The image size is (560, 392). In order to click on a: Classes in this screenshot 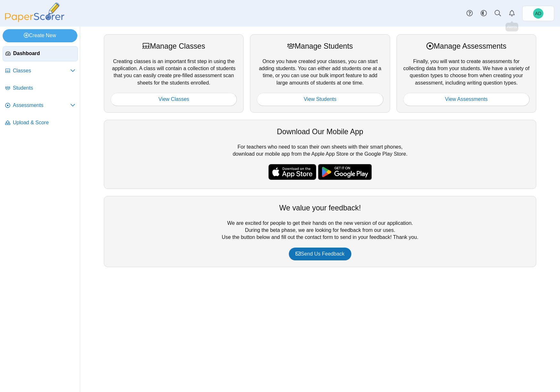, I will do `click(40, 71)`.